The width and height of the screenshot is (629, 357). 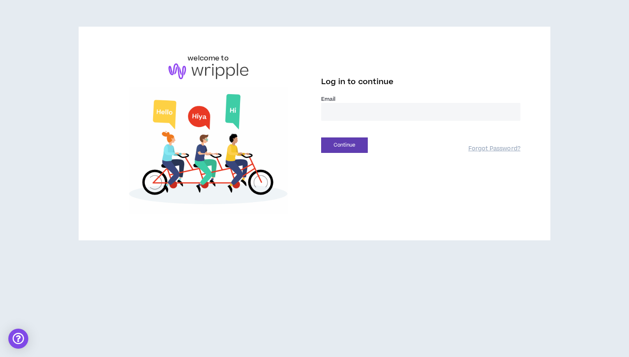 I want to click on label: Email, so click(x=421, y=99).